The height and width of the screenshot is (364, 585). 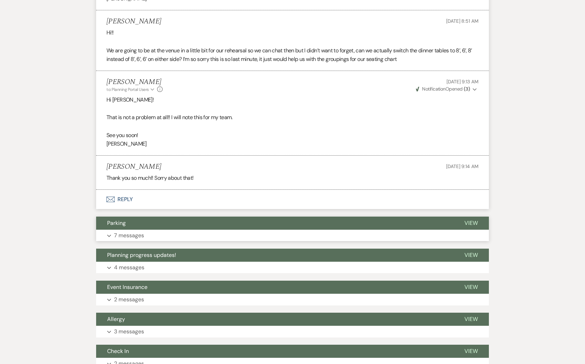 What do you see at coordinates (127, 287) in the screenshot?
I see `span: Event Insurance` at bounding box center [127, 287].